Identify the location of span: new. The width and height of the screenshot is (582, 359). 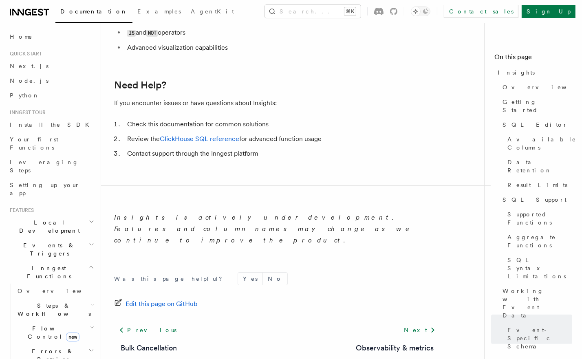
(73, 337).